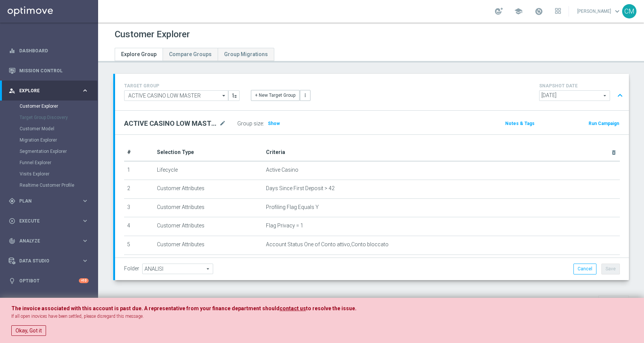 The width and height of the screenshot is (644, 343). What do you see at coordinates (614, 152) in the screenshot?
I see `i: delete_forever` at bounding box center [614, 152].